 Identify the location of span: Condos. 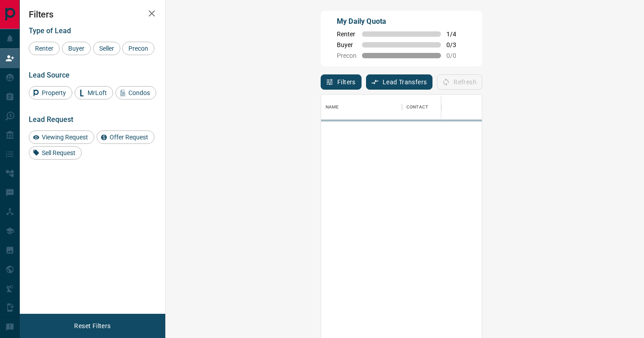
(139, 93).